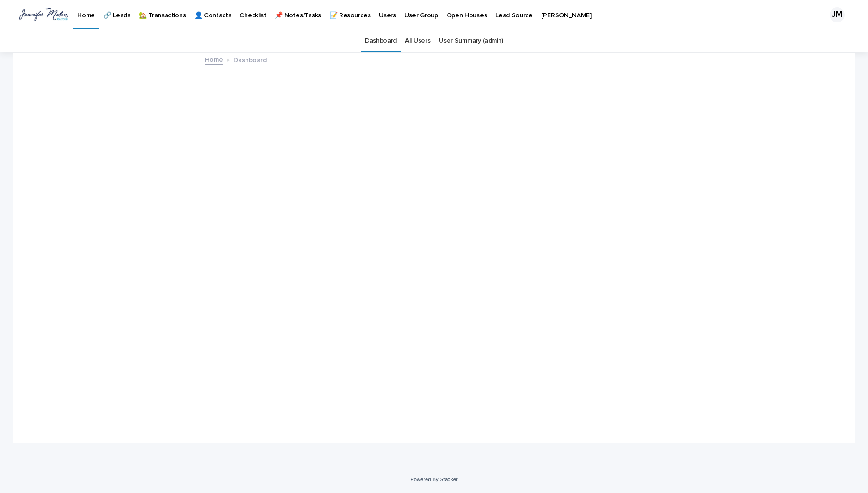 The width and height of the screenshot is (868, 493). I want to click on a: Home, so click(214, 59).